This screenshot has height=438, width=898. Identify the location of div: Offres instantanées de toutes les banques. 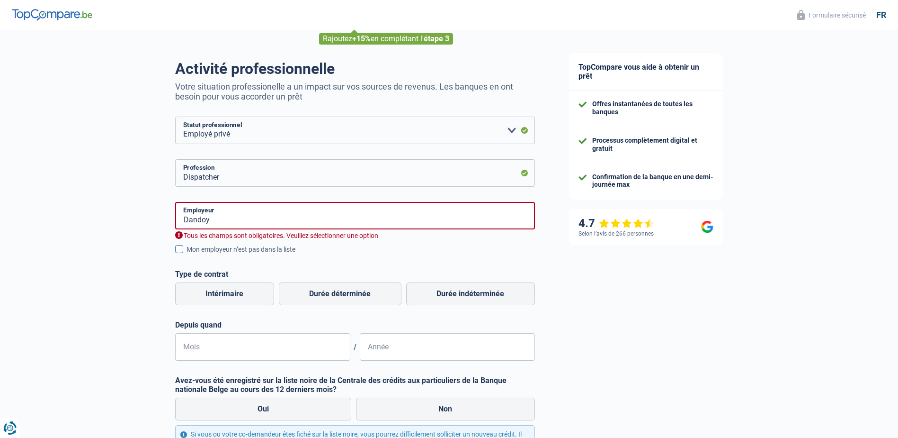
(653, 108).